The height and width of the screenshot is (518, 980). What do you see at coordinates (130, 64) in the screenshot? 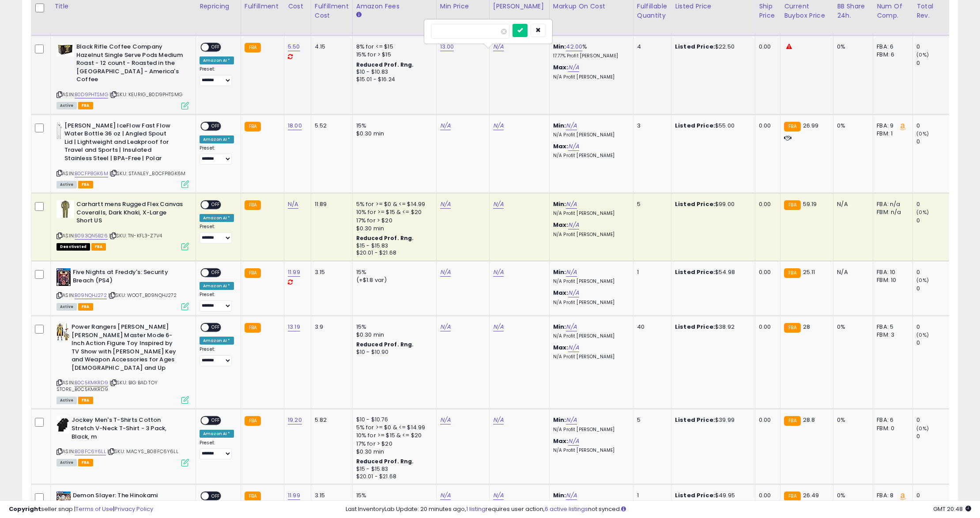
I see `b: Black Rifle Coffee Company Hazelnut Single Serve Pods Medium Roast - 12 count - Roasted in the [G...` at bounding box center [130, 64].